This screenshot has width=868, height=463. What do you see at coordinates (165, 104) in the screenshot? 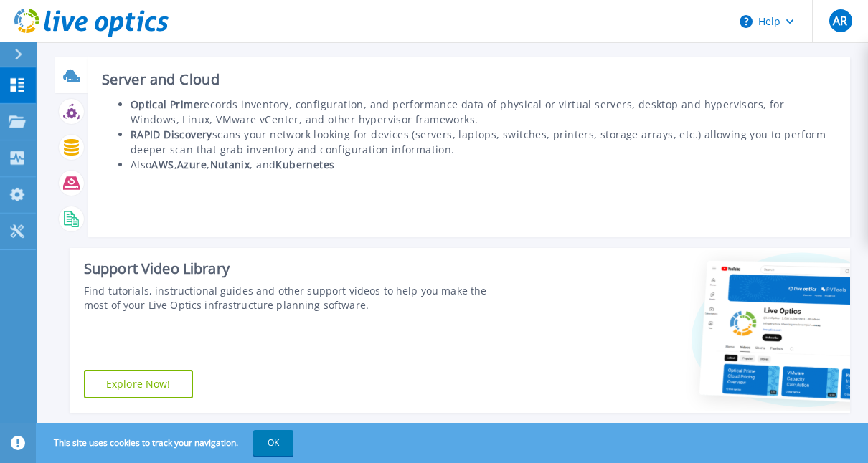
I see `b: Optical Prime` at bounding box center [165, 104].